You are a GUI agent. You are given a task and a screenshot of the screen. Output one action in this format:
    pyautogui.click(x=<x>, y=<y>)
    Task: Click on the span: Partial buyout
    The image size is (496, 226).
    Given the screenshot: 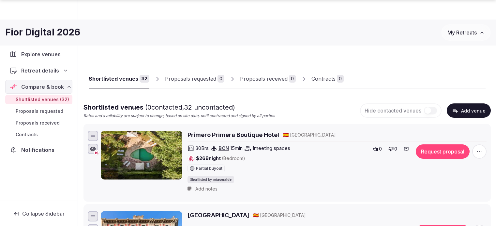 What is the action you would take?
    pyautogui.click(x=209, y=169)
    